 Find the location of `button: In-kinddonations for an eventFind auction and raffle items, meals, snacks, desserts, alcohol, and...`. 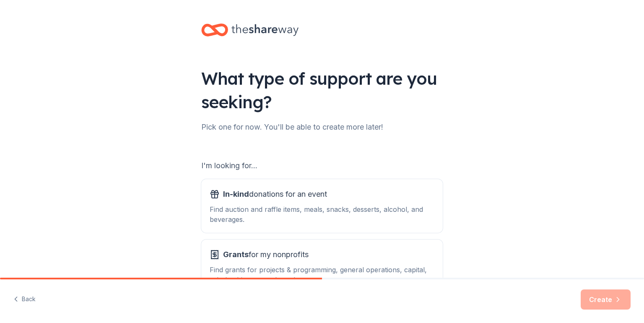

button: In-kinddonations for an eventFind auction and raffle items, meals, snacks, desserts, alcohol, and... is located at coordinates (322, 206).